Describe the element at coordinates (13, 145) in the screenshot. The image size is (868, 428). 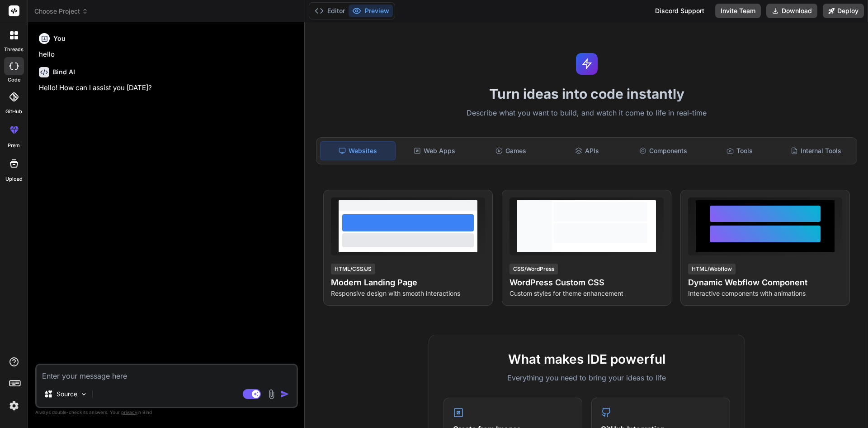
I see `label: prem` at that location.